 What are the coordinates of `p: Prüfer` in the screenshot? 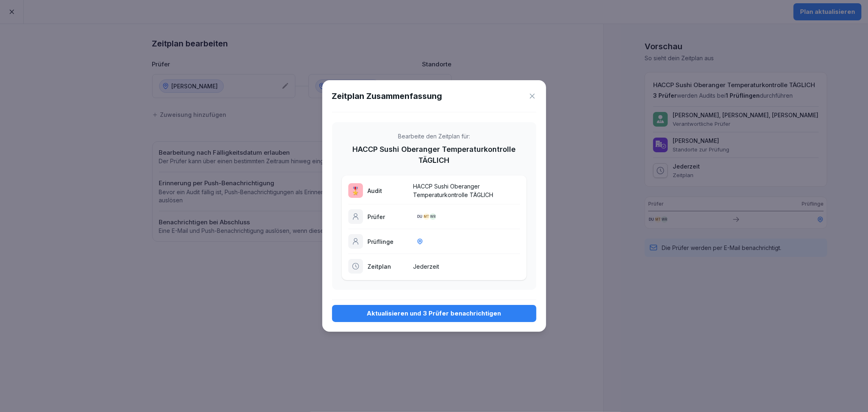 It's located at (388, 217).